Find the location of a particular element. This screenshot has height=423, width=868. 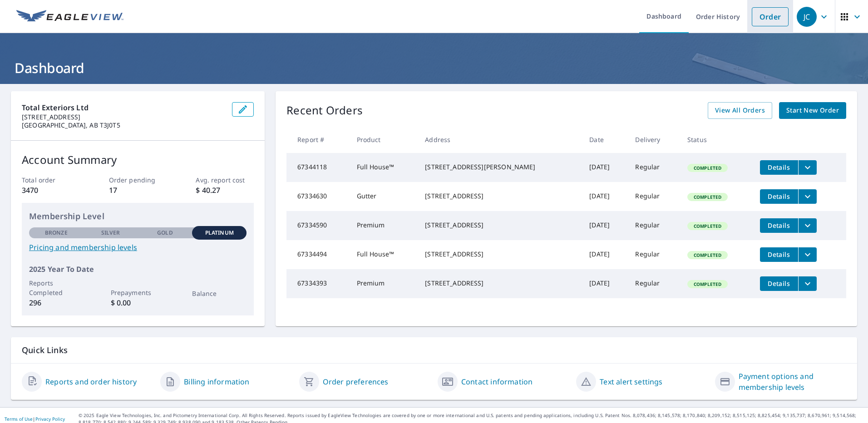

button: detailsBtn-67334494 is located at coordinates (779, 255).